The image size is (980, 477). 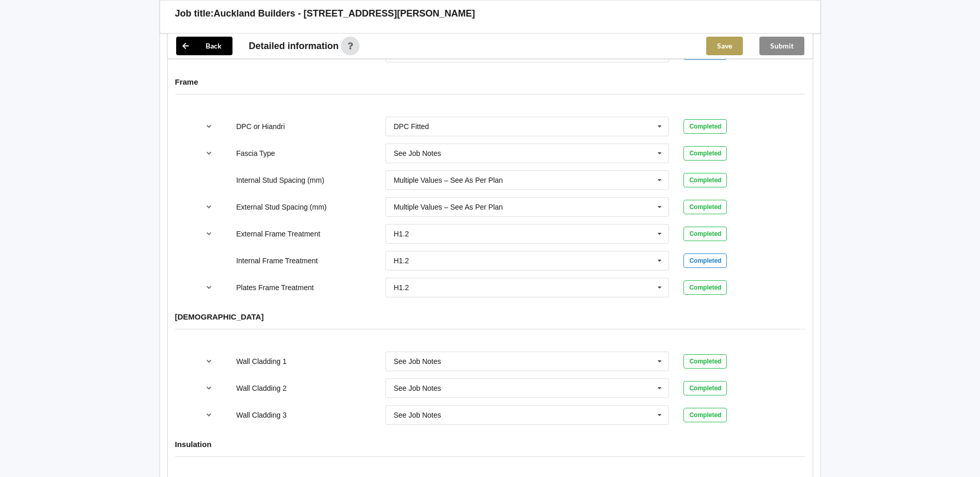 What do you see at coordinates (262, 388) in the screenshot?
I see `label: Wall Cladding 2` at bounding box center [262, 388].